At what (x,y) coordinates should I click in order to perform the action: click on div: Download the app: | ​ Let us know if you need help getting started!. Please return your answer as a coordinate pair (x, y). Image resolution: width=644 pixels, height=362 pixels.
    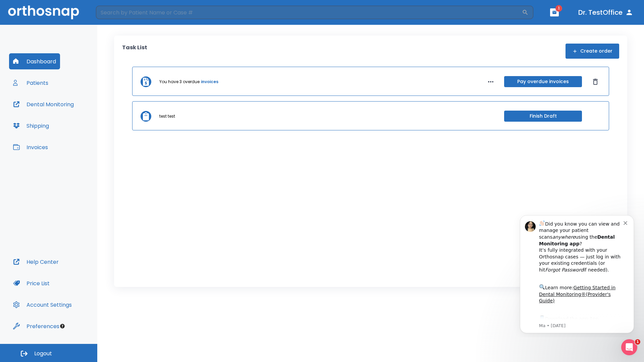
    Looking at the image, I should click on (71, 123).